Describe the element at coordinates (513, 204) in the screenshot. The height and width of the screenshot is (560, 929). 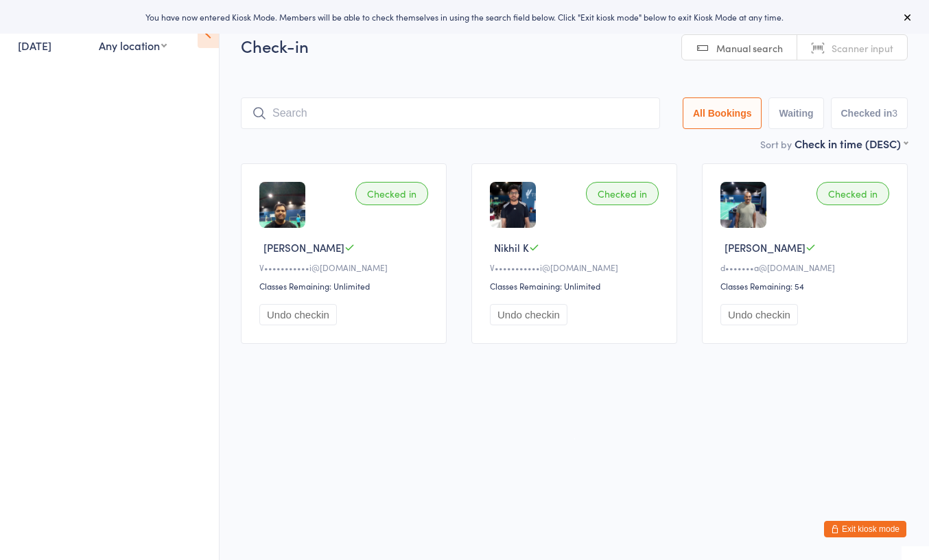
I see `img: image1735675770.png` at that location.